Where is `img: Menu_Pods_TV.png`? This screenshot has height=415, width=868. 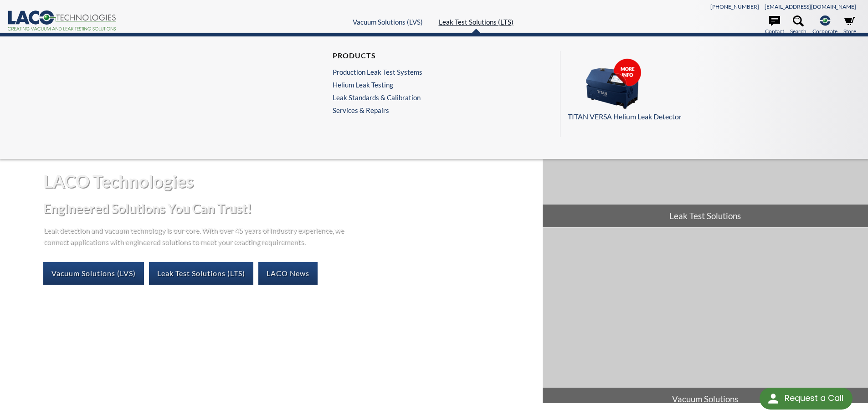
img: Menu_Pods_TV.png is located at coordinates (613, 84).